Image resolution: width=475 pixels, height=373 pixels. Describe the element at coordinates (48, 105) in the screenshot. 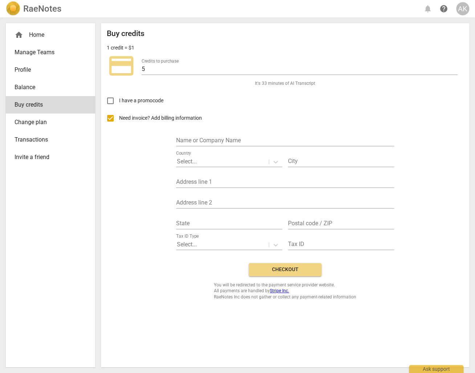

I see `span: Buy credits` at that location.